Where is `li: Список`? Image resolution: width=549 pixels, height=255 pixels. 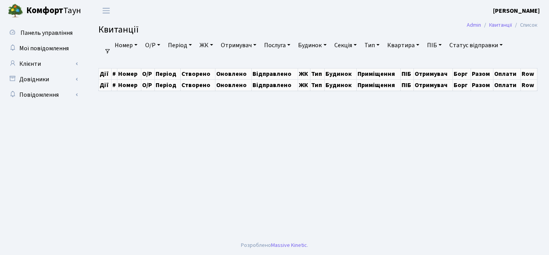 li: Список is located at coordinates (525, 25).